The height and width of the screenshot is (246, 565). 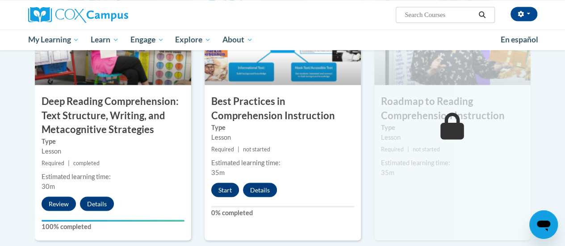 I want to click on span: My Learning, so click(x=53, y=40).